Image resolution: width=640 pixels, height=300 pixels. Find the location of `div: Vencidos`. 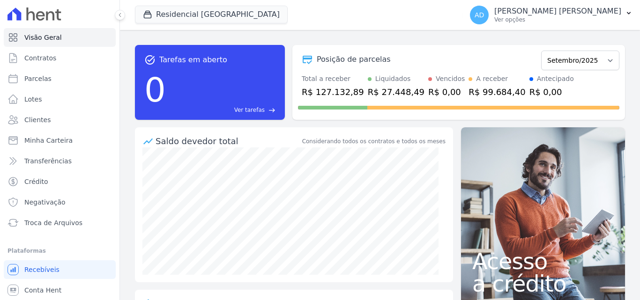

div: Vencidos is located at coordinates (450, 79).